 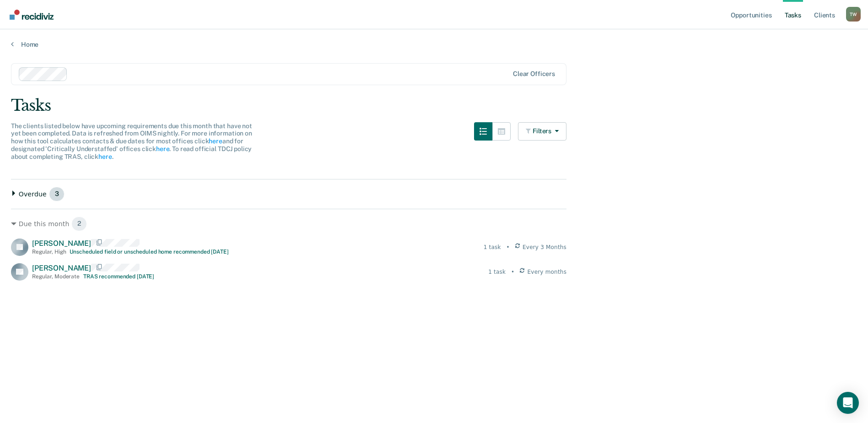 I want to click on div: Open Intercom Messenger, so click(x=848, y=403).